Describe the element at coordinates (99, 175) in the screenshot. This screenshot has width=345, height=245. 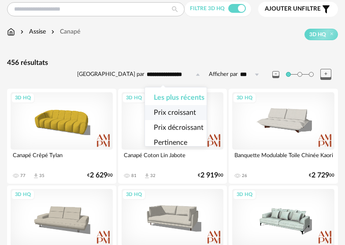
I see `span: 2 629` at that location.